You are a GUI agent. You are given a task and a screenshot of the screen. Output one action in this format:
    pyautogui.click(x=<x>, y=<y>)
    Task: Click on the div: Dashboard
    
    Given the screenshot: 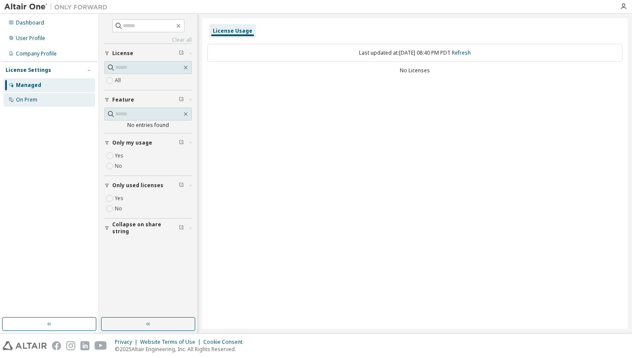 What is the action you would take?
    pyautogui.click(x=30, y=23)
    